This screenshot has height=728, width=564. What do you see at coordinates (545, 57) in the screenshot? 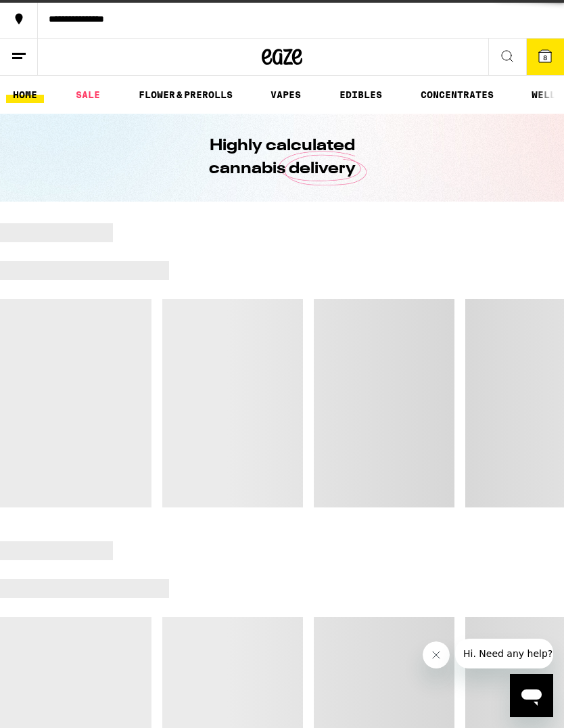
I see `span: 8` at bounding box center [545, 57].